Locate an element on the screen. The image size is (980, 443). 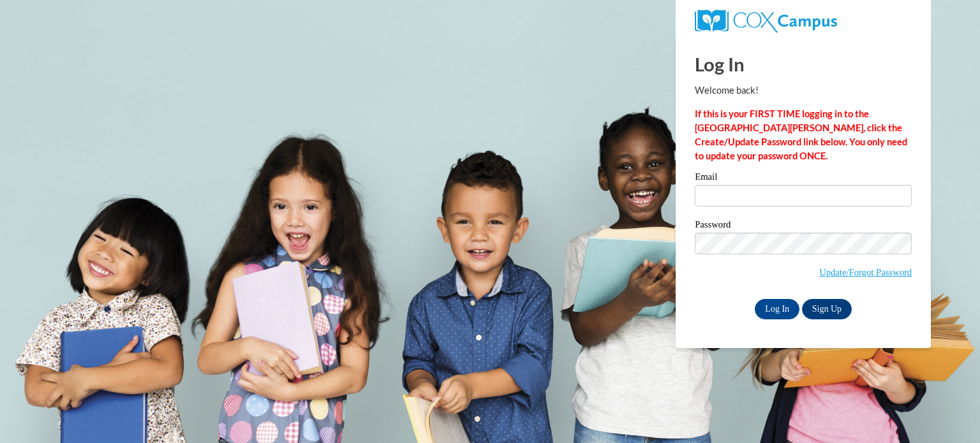
a: Sign Up is located at coordinates (827, 310).